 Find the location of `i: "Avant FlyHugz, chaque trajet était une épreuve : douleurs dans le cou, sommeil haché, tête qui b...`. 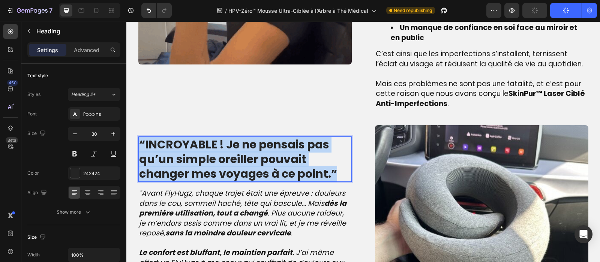

i: "Avant FlyHugz, chaque trajet était une épreuve : douleurs dans le cou, sommeil haché, tête qui b... is located at coordinates (116, 192).